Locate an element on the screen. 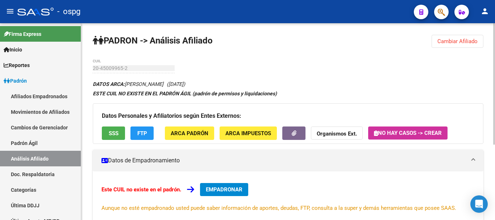 The height and width of the screenshot is (220, 495). span: Aunque no esté empadronado usted puede saber información de aportes, deudas, FTP, consulta a la s... is located at coordinates (279, 208).